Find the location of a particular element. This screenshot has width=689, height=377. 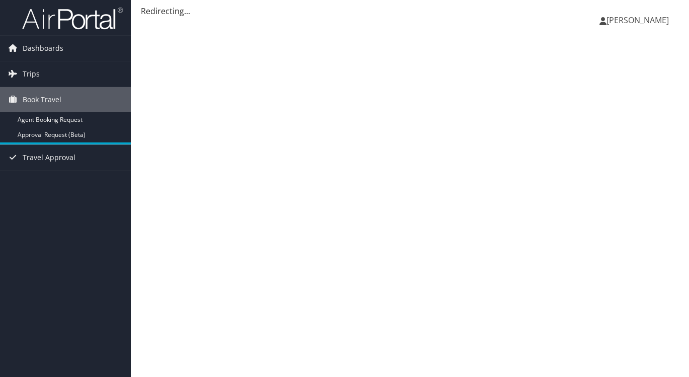

span: Dashboards is located at coordinates (43, 48).